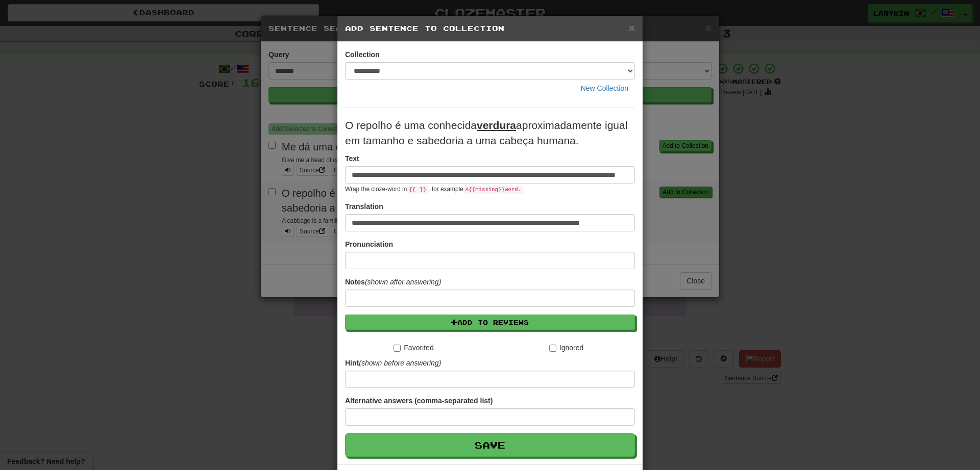  What do you see at coordinates (364, 207) in the screenshot?
I see `label: Translation` at bounding box center [364, 207].